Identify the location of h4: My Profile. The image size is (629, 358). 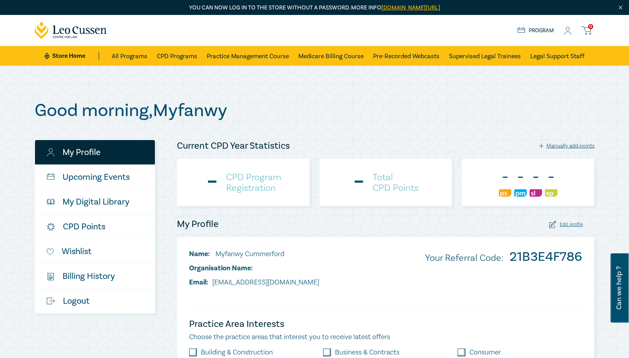
(198, 224).